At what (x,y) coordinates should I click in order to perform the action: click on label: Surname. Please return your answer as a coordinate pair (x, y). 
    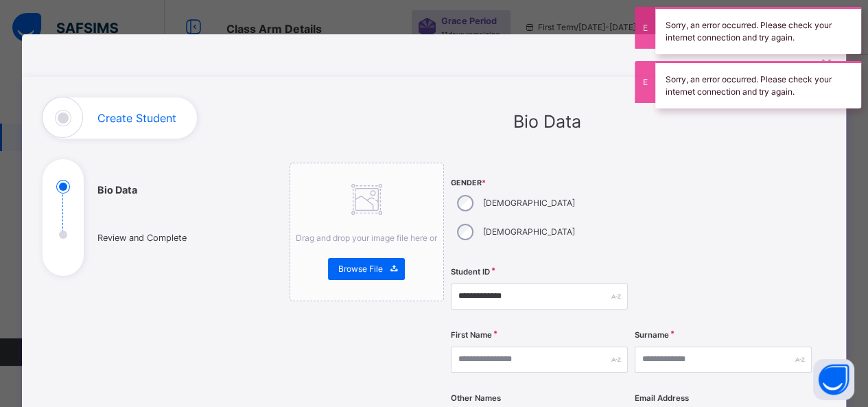
    Looking at the image, I should click on (652, 335).